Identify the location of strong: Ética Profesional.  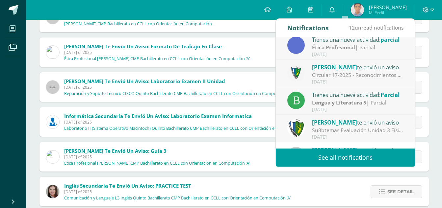
(333, 47).